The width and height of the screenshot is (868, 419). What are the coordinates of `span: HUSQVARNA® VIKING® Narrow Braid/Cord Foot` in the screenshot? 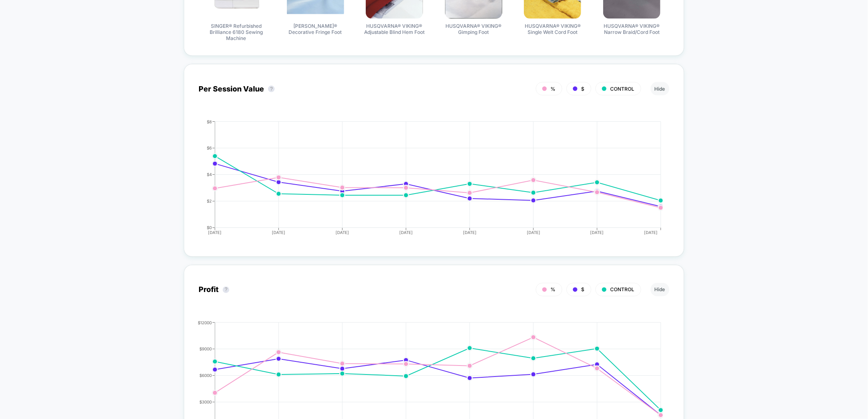 It's located at (632, 29).